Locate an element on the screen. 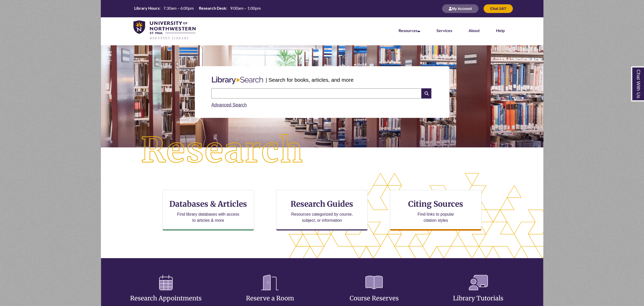 Image resolution: width=644 pixels, height=306 pixels. img: UNWSP Library Logo is located at coordinates (164, 30).